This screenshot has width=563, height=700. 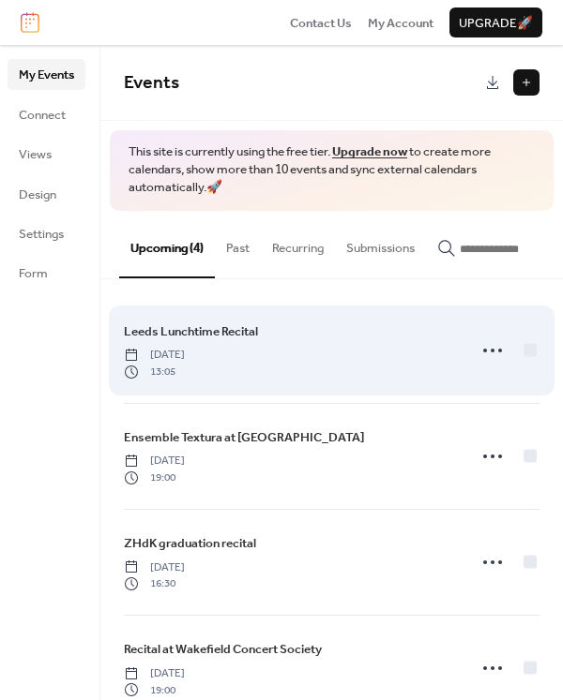 What do you see at coordinates (46, 154) in the screenshot?
I see `a: Views` at bounding box center [46, 154].